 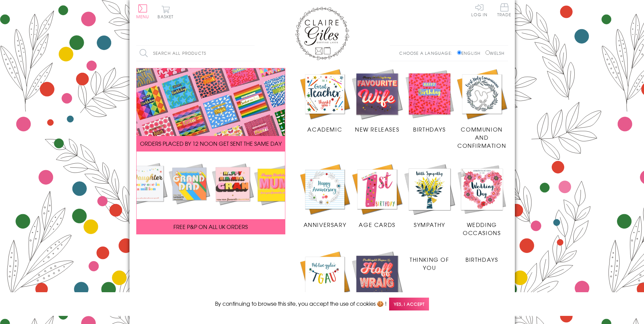 What do you see at coordinates (377, 129) in the screenshot?
I see `span: New Releases` at bounding box center [377, 129].